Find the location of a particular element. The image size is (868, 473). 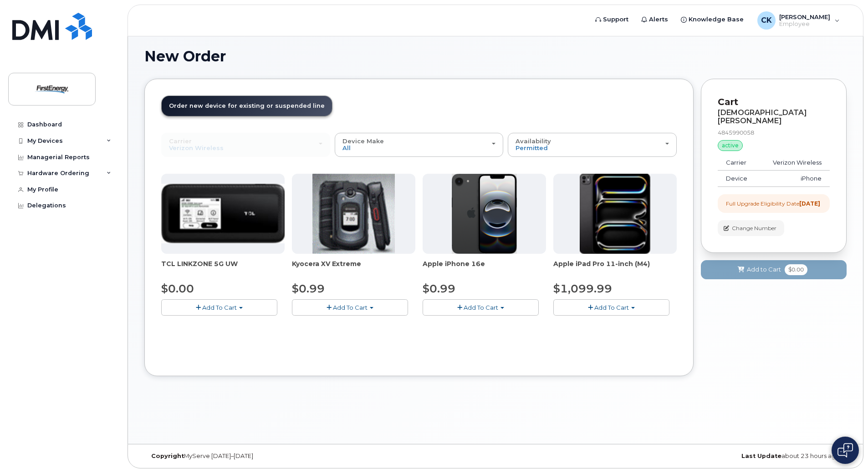

span: Apple iPhone 16e is located at coordinates (484, 268).